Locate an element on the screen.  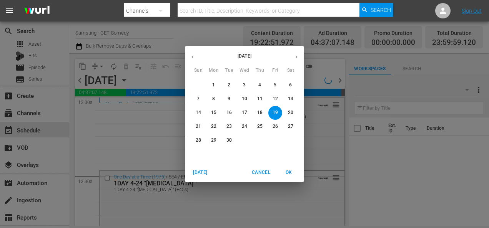
span: Sat is located at coordinates (291, 71).